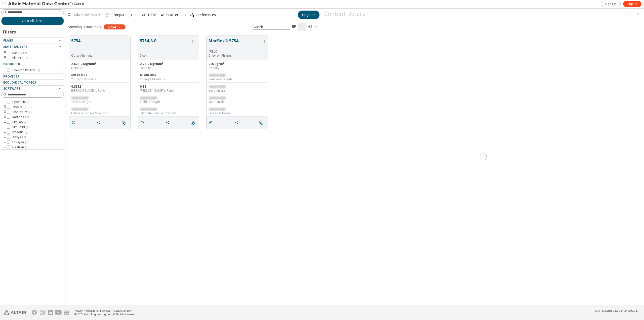 Image resolution: width=644 pixels, height=320 pixels. What do you see at coordinates (237, 113) in the screenshot?
I see `div: Stress at break` at bounding box center [237, 113].